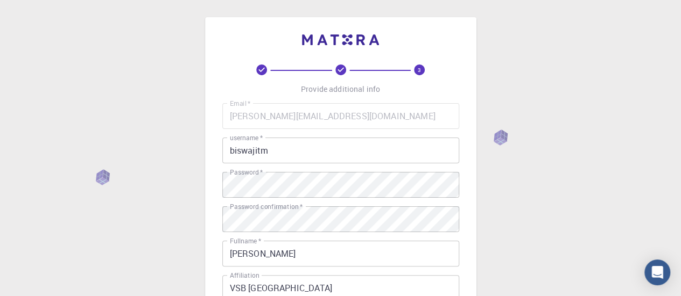  Describe the element at coordinates (240, 103) in the screenshot. I see `label: Email` at that location.